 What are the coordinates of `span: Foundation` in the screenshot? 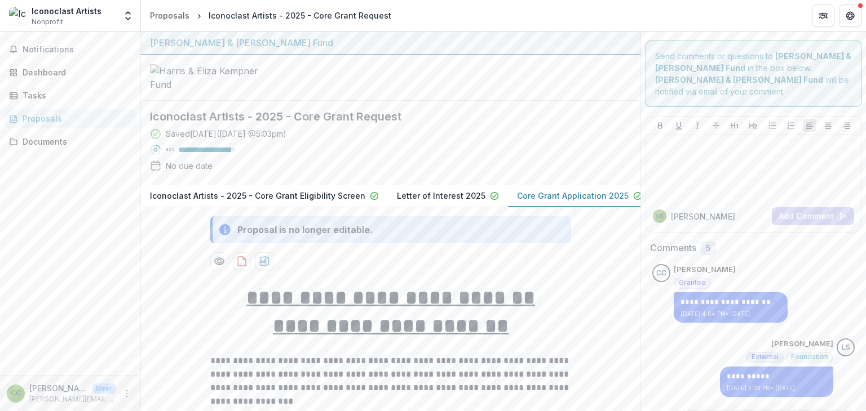 It's located at (809, 357).